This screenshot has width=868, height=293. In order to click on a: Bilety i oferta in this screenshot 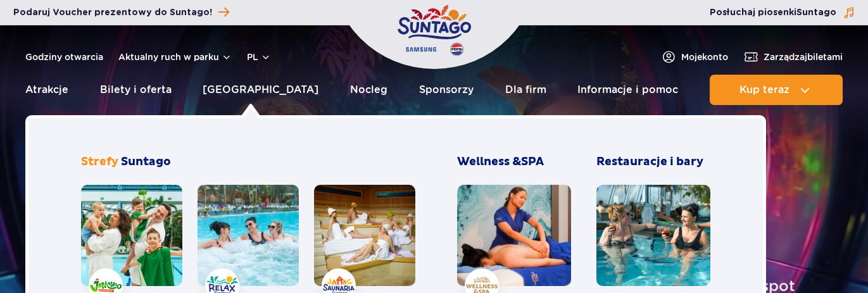, I will do `click(136, 90)`.